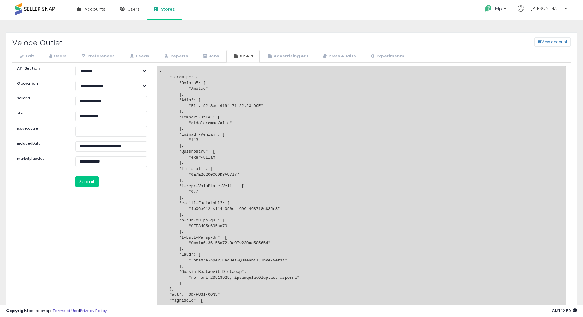 The height and width of the screenshot is (317, 583). Describe the element at coordinates (41, 113) in the screenshot. I see `label: sku` at that location.